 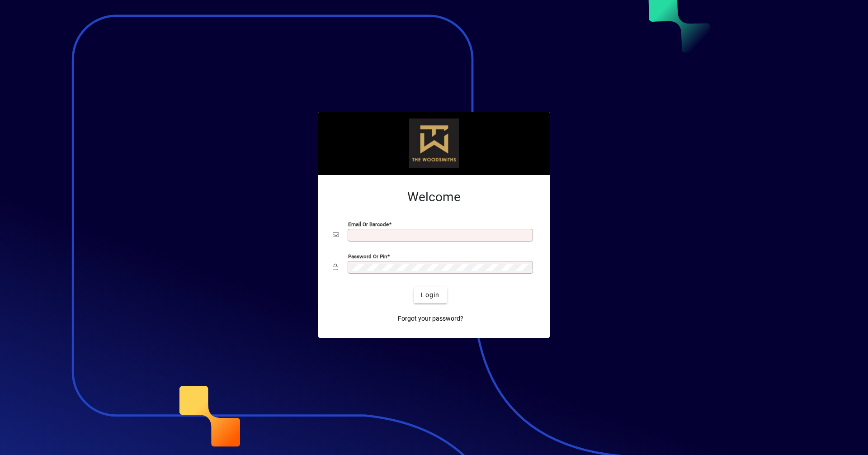 What do you see at coordinates (431, 318) in the screenshot?
I see `span: Forgot your password?` at bounding box center [431, 318].